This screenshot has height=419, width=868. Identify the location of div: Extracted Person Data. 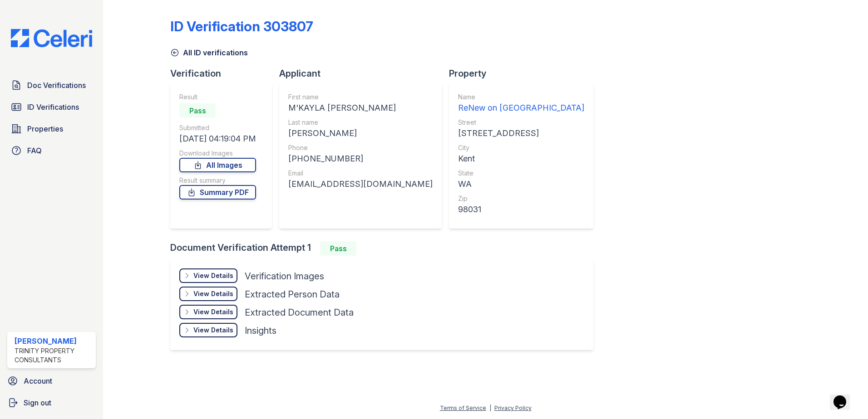
(292, 294).